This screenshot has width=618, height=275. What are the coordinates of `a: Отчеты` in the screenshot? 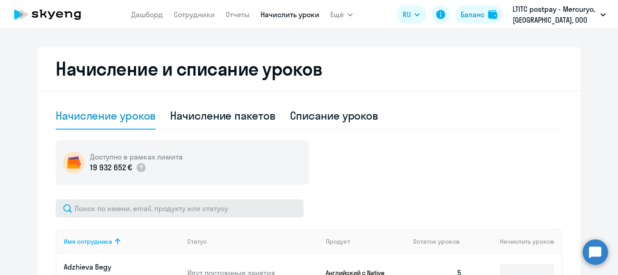 It's located at (238, 14).